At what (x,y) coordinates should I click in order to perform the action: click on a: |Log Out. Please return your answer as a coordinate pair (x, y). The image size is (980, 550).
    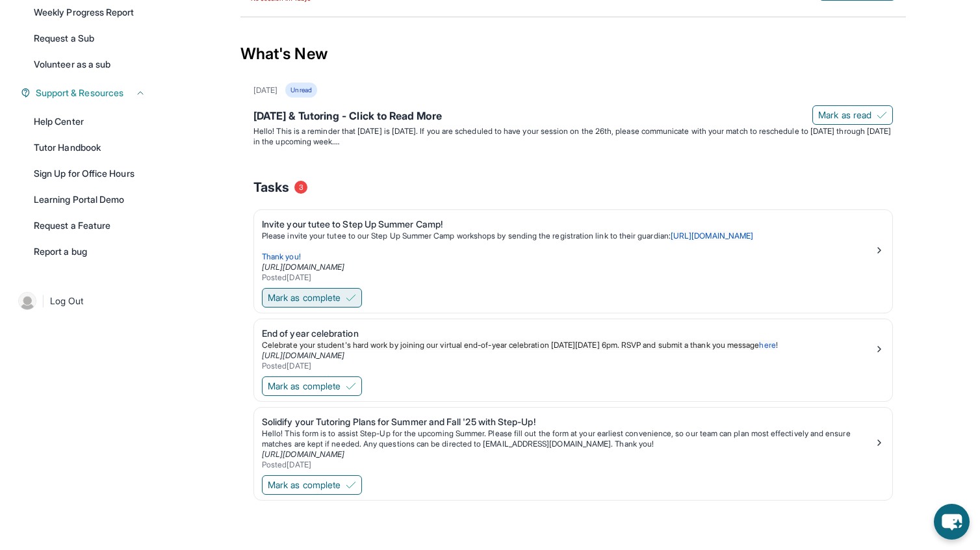
    Looking at the image, I should click on (83, 301).